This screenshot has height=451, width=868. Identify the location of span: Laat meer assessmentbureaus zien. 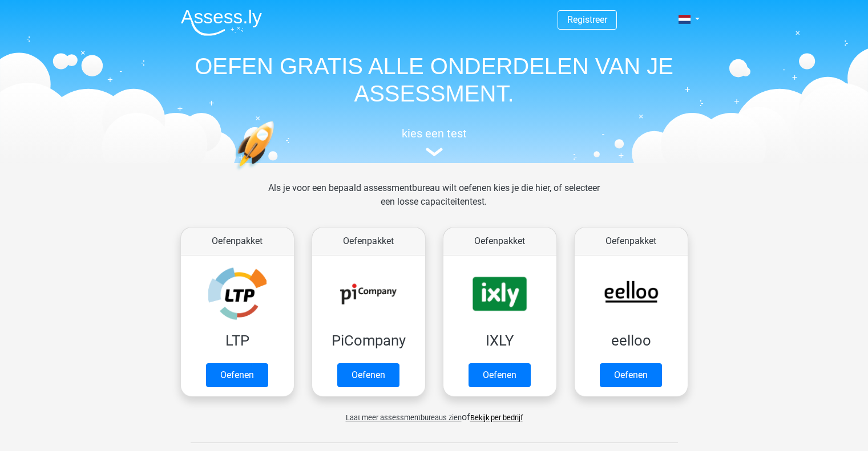
(404, 417).